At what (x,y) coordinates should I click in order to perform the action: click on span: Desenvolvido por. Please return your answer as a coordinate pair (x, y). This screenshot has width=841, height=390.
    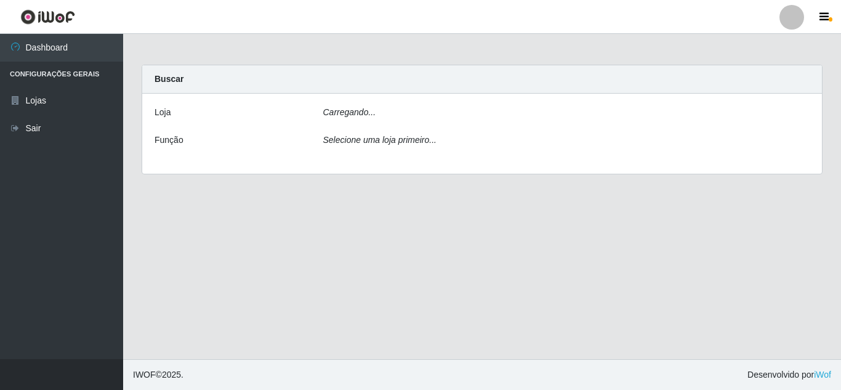
    Looking at the image, I should click on (789, 374).